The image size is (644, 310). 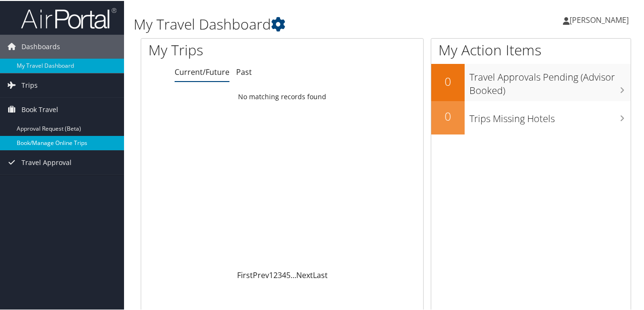 What do you see at coordinates (531, 50) in the screenshot?
I see `h1: My Action Items` at bounding box center [531, 50].